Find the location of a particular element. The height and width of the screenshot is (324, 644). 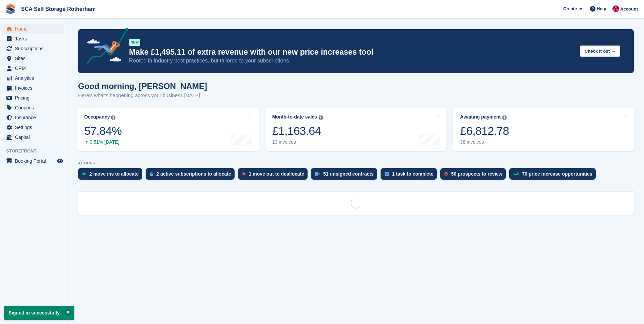

span: Account is located at coordinates (629, 9).